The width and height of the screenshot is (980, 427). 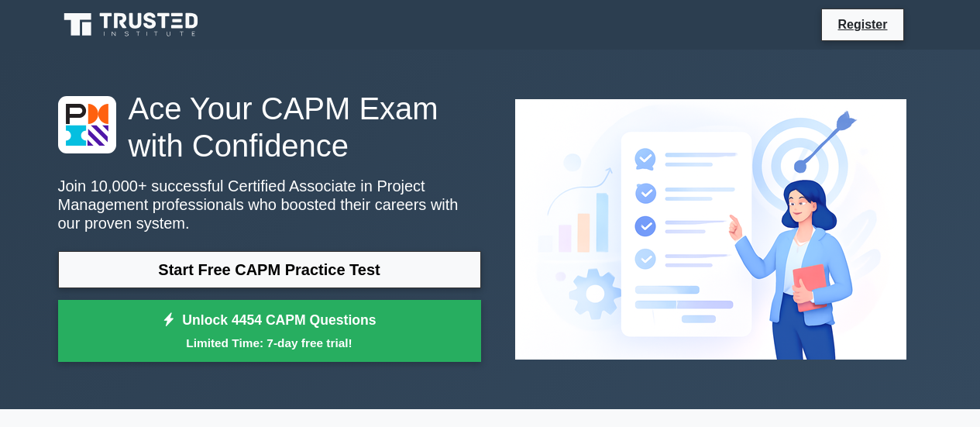 What do you see at coordinates (863, 24) in the screenshot?
I see `a: Register` at bounding box center [863, 24].